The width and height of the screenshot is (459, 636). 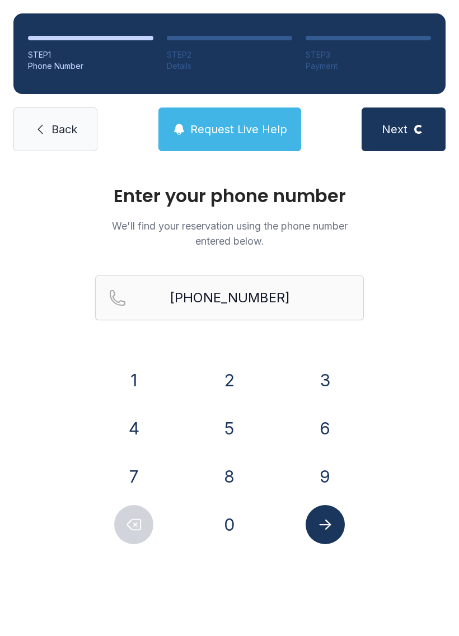 What do you see at coordinates (325, 380) in the screenshot?
I see `button: 3` at bounding box center [325, 380].